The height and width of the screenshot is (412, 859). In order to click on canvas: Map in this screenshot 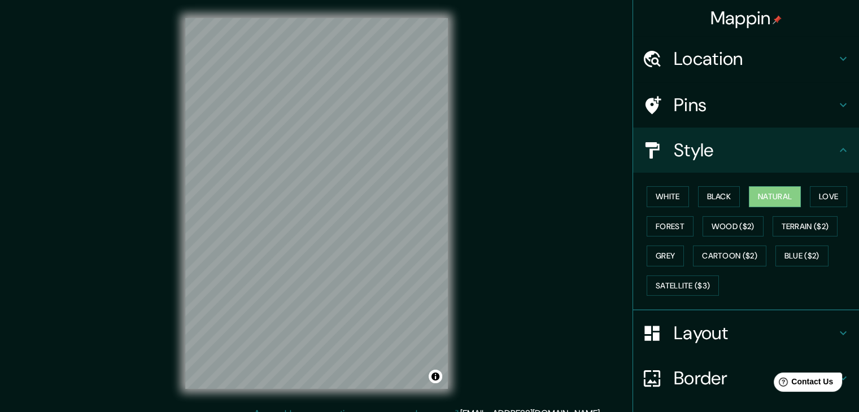, I will do `click(316, 203)`.